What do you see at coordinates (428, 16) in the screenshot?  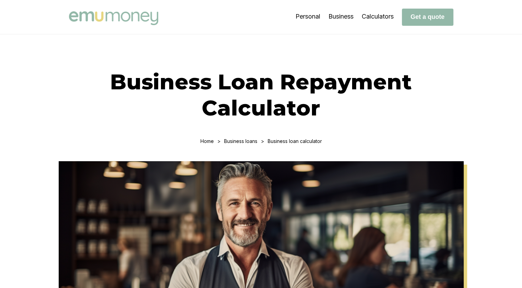 I see `a: Get a quote` at bounding box center [428, 16].